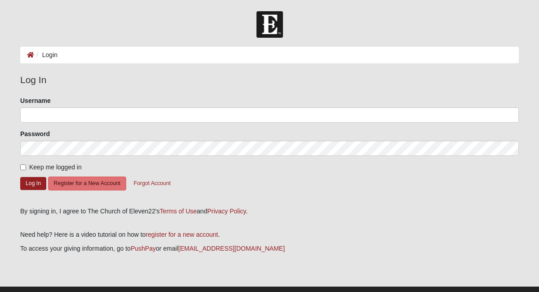  What do you see at coordinates (269, 80) in the screenshot?
I see `legend: Log In` at bounding box center [269, 80].